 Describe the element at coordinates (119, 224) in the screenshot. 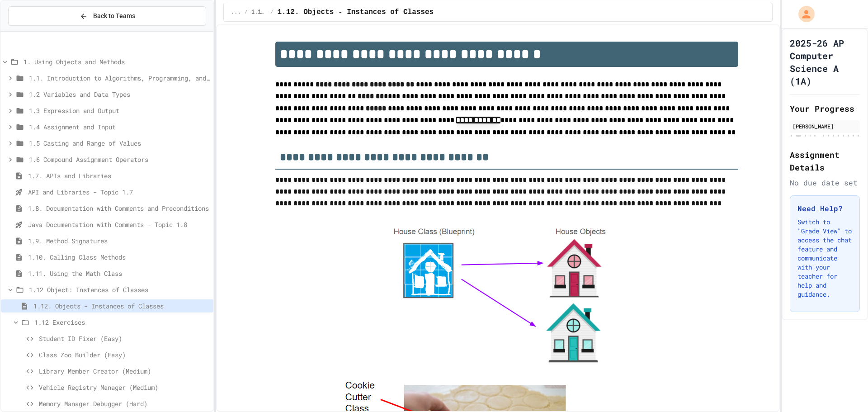

I see `span: Java Documentation with Comments - Topic 1.8` at that location.